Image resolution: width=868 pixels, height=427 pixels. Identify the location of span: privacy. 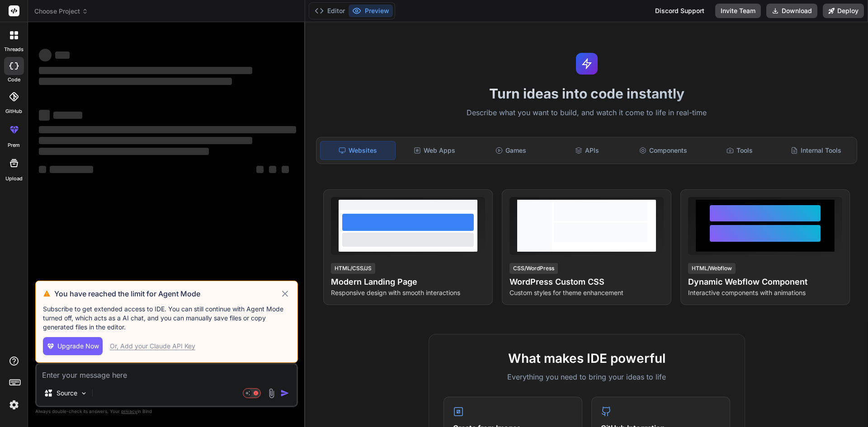
(130, 411).